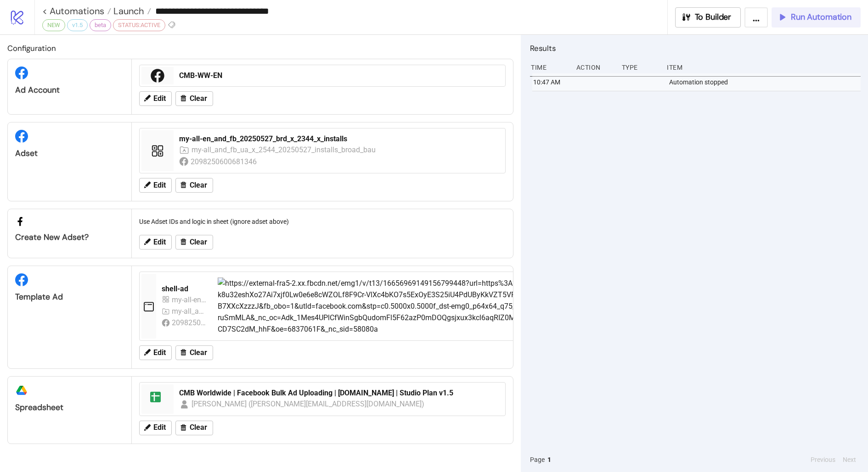 This screenshot has height=472, width=868. What do you see at coordinates (766, 82) in the screenshot?
I see `div: Automation stopped` at bounding box center [766, 82].